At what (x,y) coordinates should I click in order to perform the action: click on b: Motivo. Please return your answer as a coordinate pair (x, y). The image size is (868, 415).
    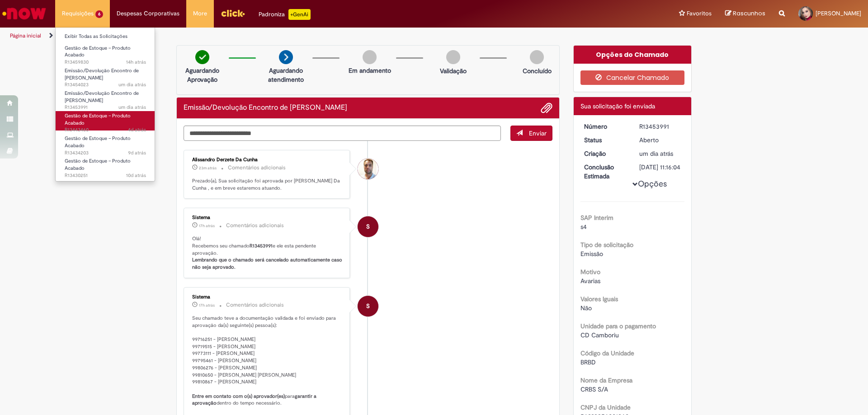
    Looking at the image, I should click on (590, 272).